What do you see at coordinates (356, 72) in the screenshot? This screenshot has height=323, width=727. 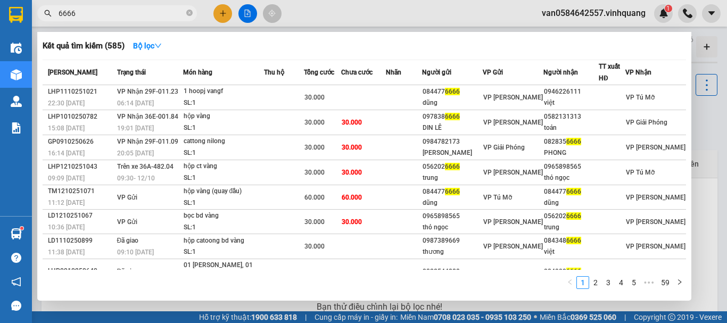 I see `span: Chưa cước` at bounding box center [356, 72].